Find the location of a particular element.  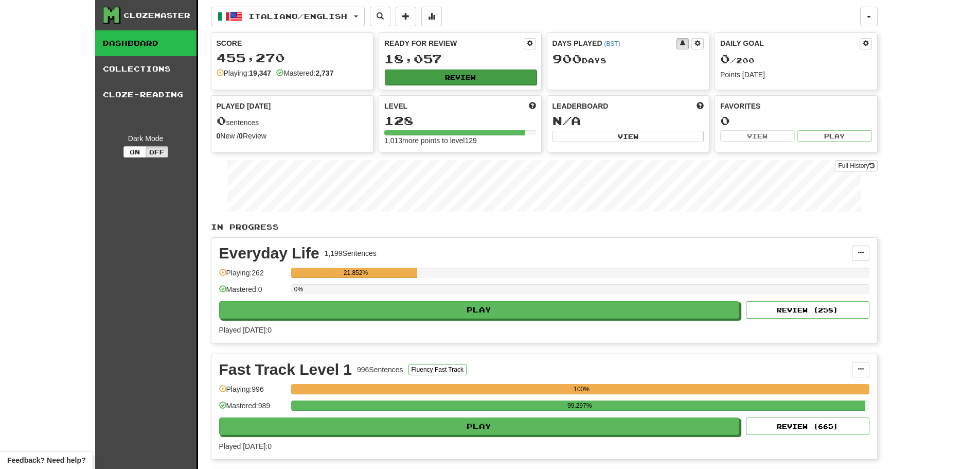

span: Leaderboard is located at coordinates (580, 106).